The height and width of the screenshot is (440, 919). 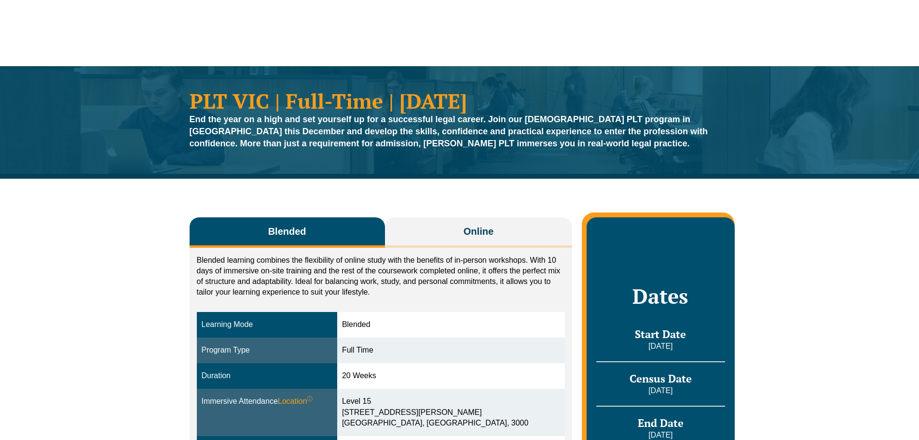 What do you see at coordinates (661, 296) in the screenshot?
I see `h2: Dates` at bounding box center [661, 296].